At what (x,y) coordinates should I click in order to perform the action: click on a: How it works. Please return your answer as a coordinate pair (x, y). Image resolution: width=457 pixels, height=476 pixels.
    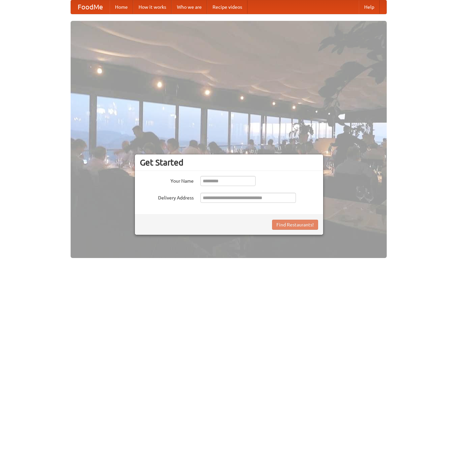
    Looking at the image, I should click on (153, 7).